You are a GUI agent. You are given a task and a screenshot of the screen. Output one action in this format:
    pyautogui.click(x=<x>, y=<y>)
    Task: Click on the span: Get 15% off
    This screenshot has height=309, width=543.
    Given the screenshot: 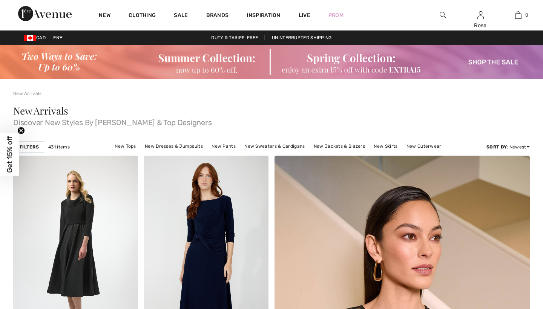 What is the action you would take?
    pyautogui.click(x=9, y=155)
    